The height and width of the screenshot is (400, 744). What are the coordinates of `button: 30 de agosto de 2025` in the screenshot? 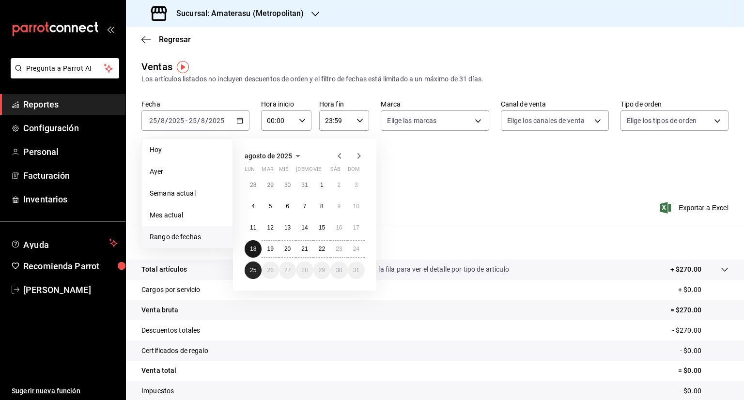 It's located at (338, 270).